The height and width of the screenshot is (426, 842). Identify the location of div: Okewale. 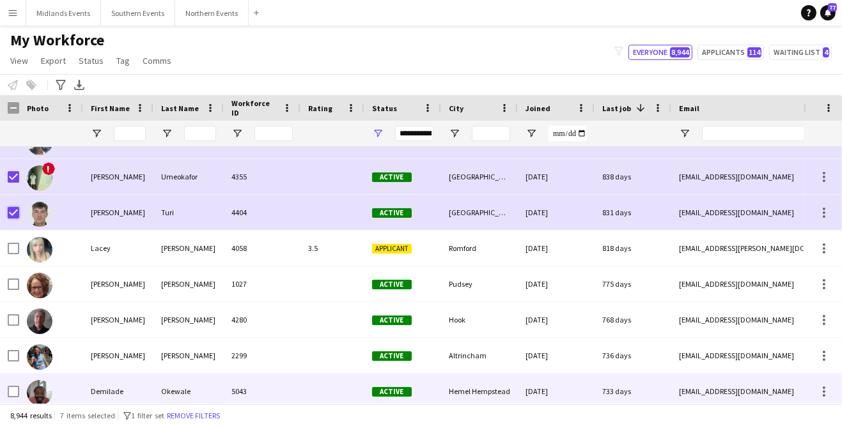
(189, 391).